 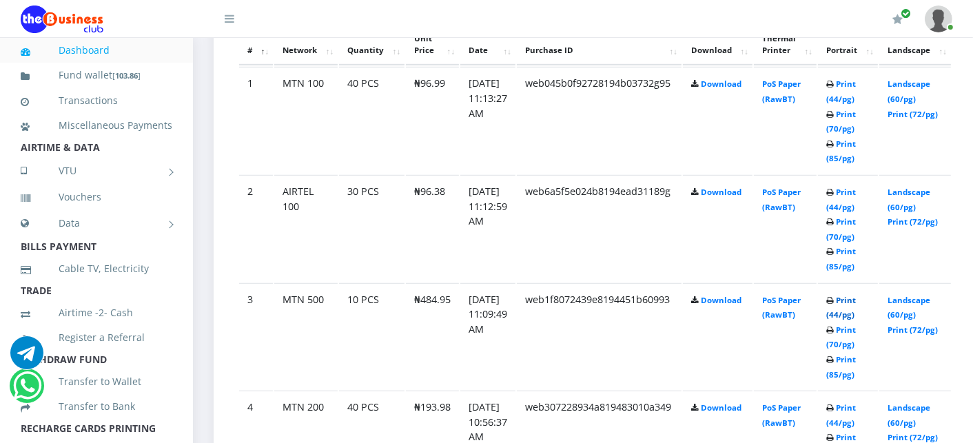 I want to click on i: Renew/Upgrade Subscription, so click(x=898, y=19).